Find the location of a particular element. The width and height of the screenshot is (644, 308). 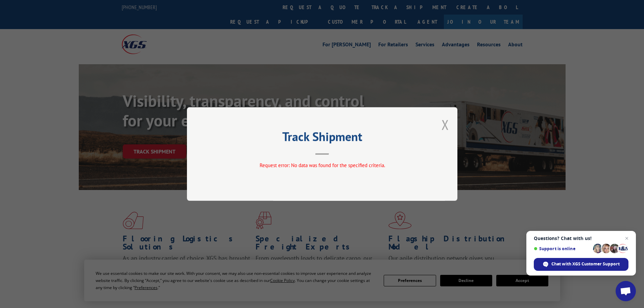

span: Close chat is located at coordinates (627, 238).